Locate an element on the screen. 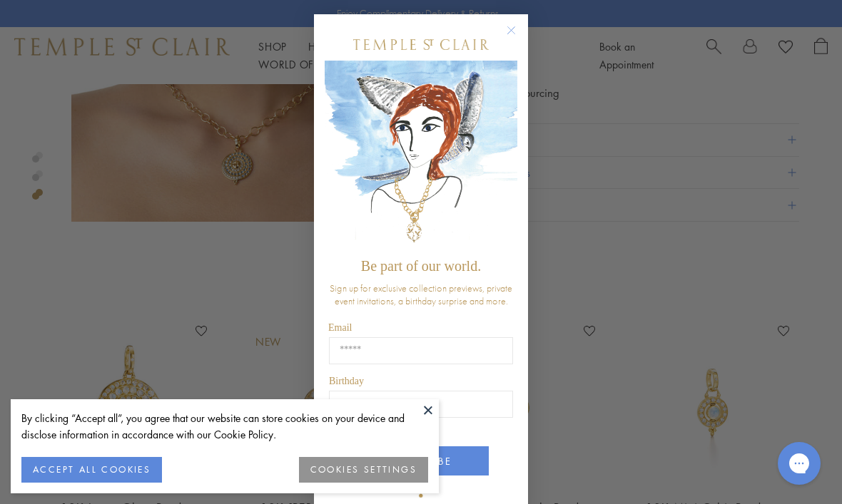  span: Be part of our world. is located at coordinates (421, 266).